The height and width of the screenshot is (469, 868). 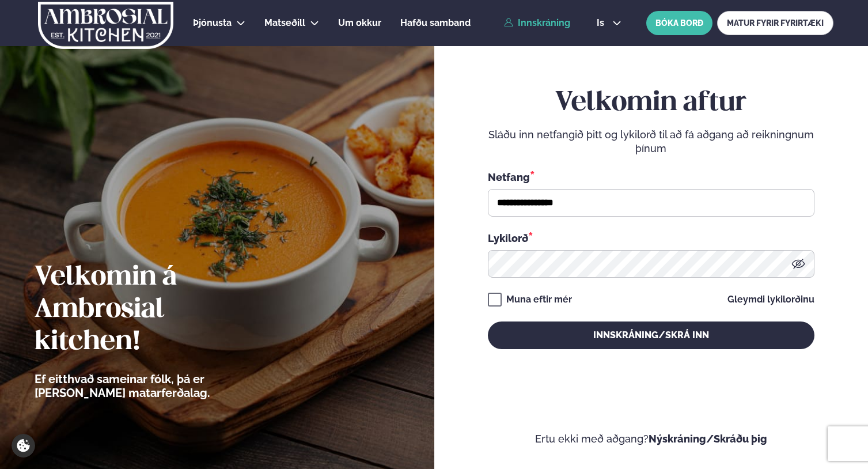 What do you see at coordinates (360, 23) in the screenshot?
I see `a: Um okkur` at bounding box center [360, 23].